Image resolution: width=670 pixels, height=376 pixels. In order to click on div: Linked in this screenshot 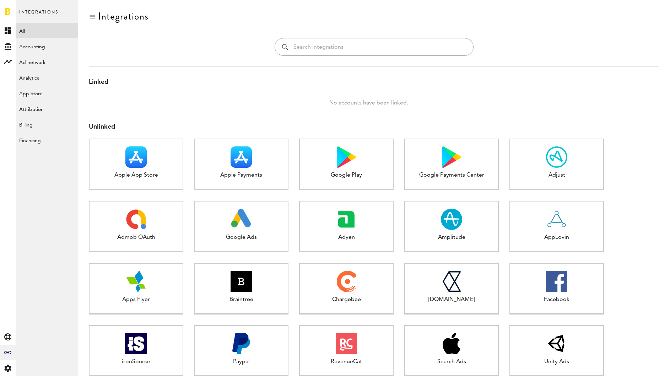, I will do `click(374, 82)`.